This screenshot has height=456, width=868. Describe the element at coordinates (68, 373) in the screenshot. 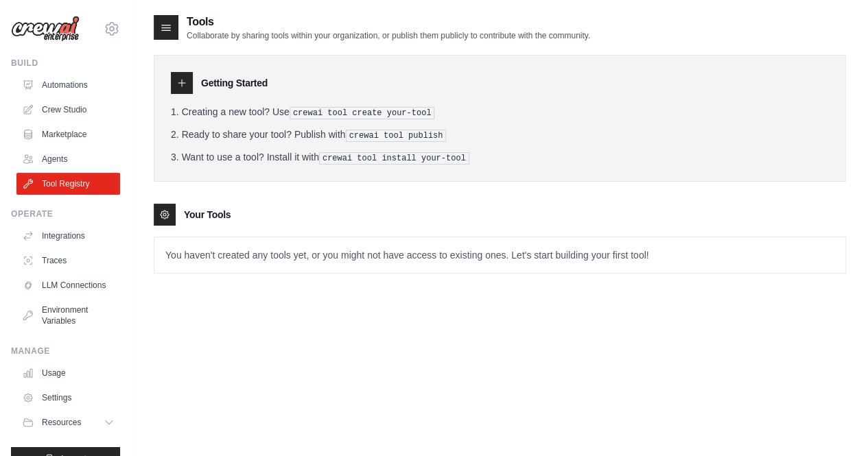

I see `a: Usage` at that location.